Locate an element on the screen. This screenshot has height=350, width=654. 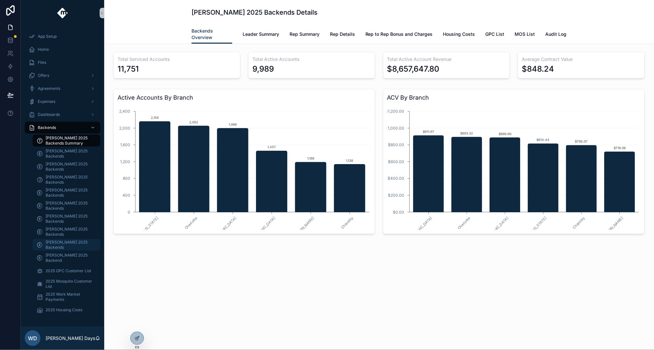
text: $911.67 is located at coordinates (428, 132).